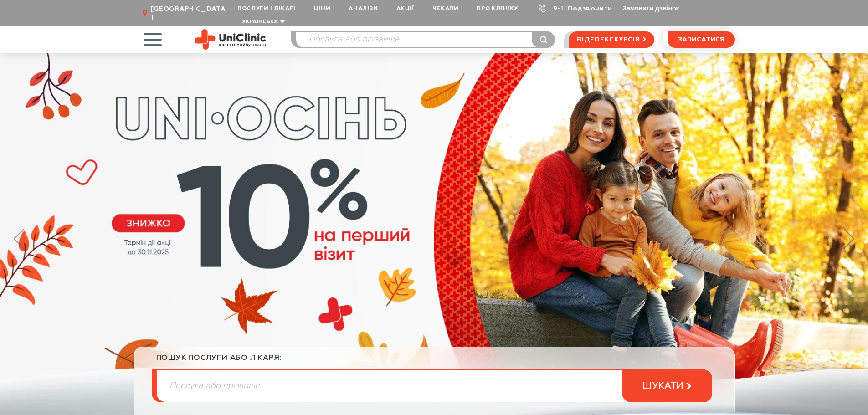  Describe the element at coordinates (701, 39) in the screenshot. I see `button: записатися` at that location.